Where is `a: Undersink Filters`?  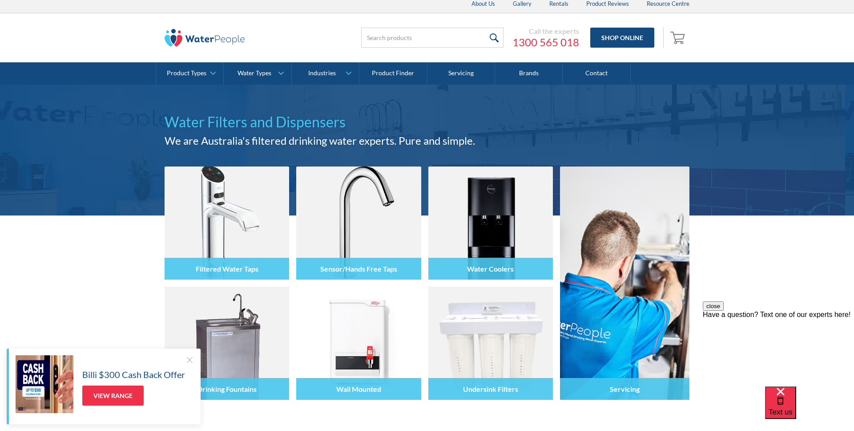
a: Undersink Filters is located at coordinates (491, 343).